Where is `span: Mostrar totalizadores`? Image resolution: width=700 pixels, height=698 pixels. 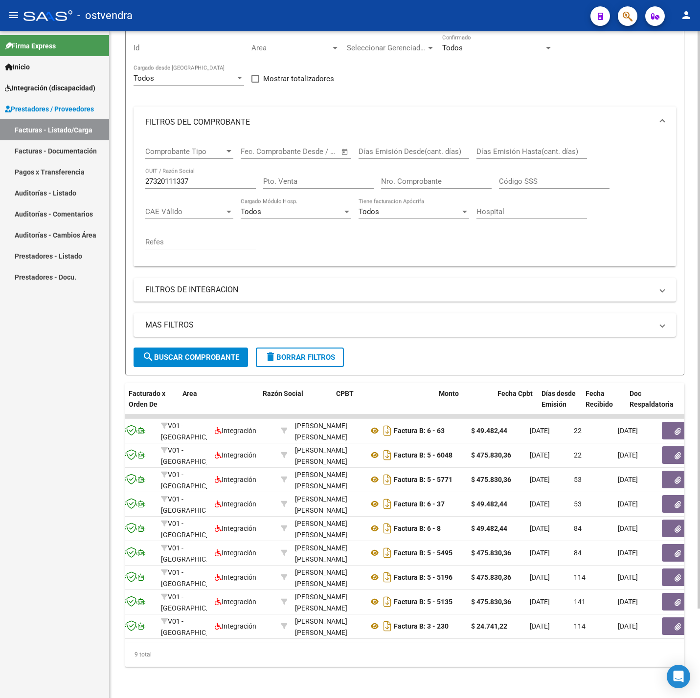
span: Mostrar totalizadores is located at coordinates (298, 79).